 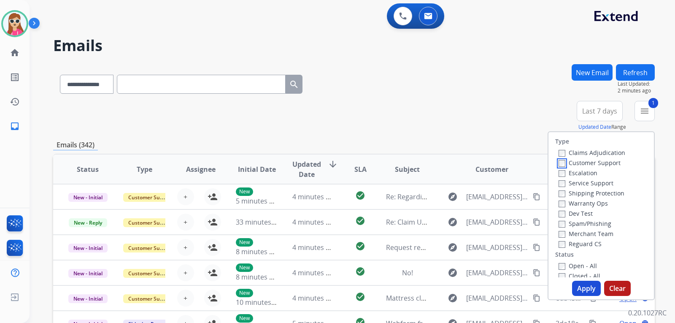 What do you see at coordinates (487, 197) in the screenshot?
I see `span: Re: Regarding Your Inquiry [ ref:!00D1I02L1Qo.!500Uj0k3cvw:ref ]` at bounding box center [487, 197].